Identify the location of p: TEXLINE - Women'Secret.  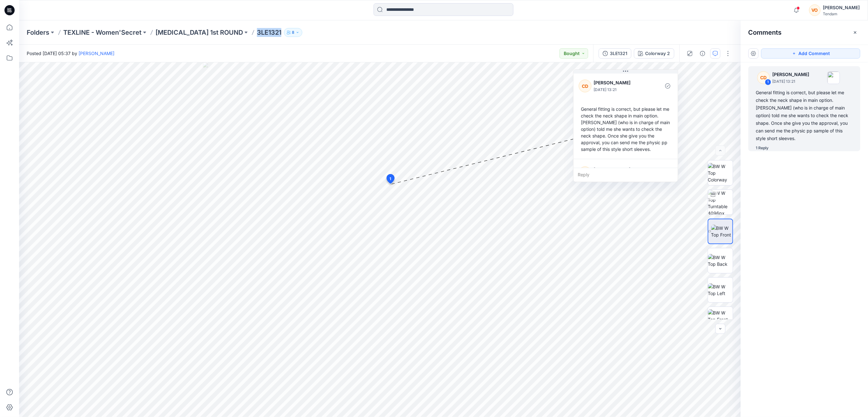
(102, 32).